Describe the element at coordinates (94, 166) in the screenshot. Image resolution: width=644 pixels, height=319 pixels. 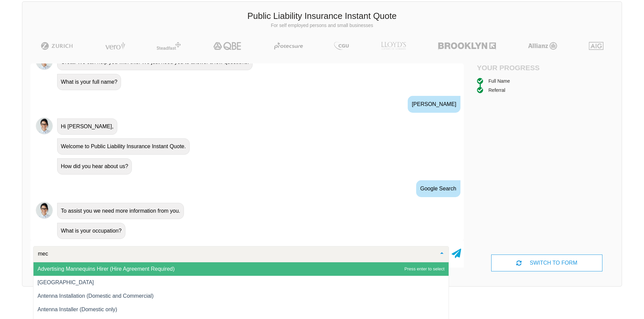
I see `div: How did you hear about us?` at that location.